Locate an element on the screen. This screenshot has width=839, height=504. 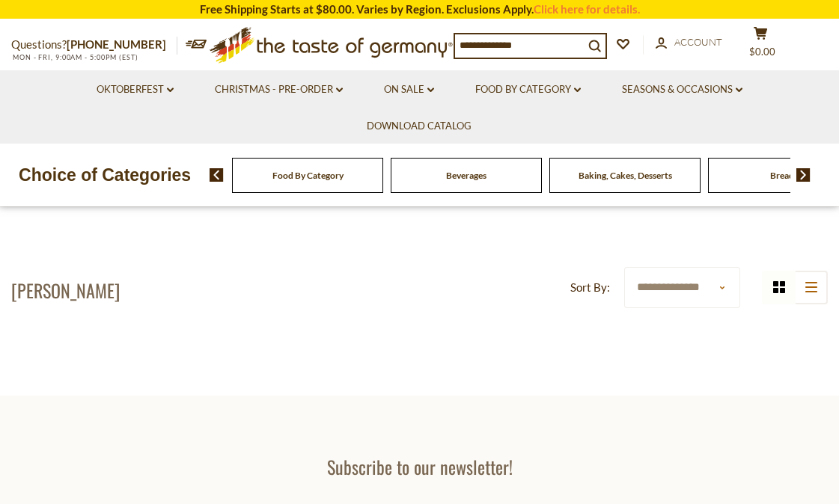
a: Beverages is located at coordinates (466, 175).